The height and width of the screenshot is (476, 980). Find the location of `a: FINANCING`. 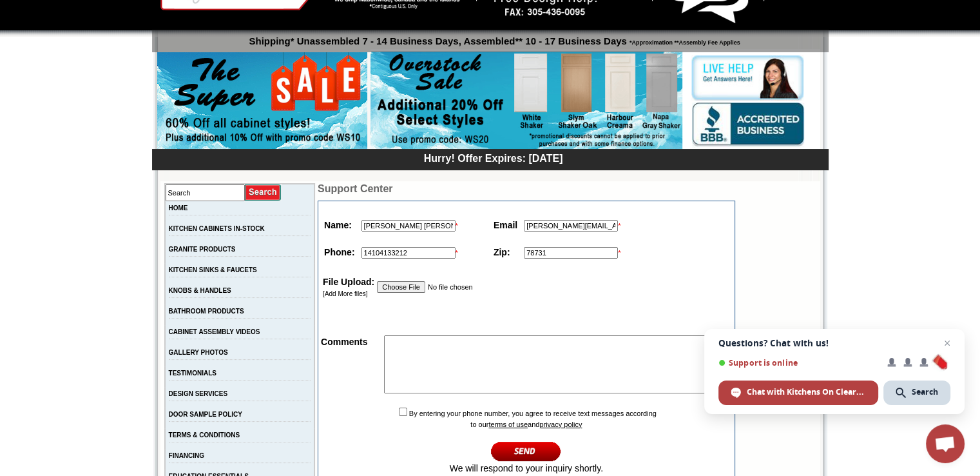

a: FINANCING is located at coordinates (187, 455).